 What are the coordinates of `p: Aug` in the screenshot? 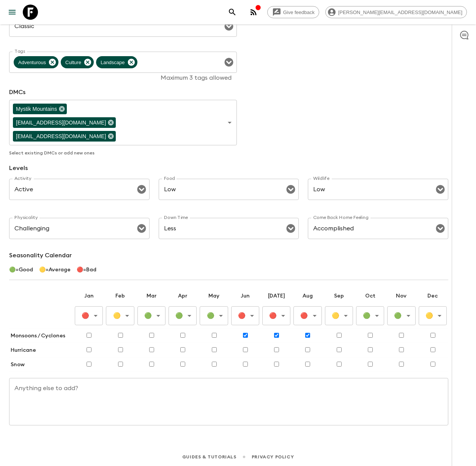 It's located at (308, 296).